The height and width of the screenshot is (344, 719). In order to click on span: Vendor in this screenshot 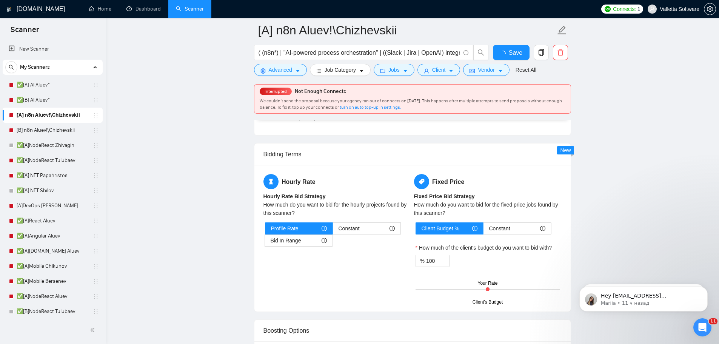, I will do `click(486, 70)`.